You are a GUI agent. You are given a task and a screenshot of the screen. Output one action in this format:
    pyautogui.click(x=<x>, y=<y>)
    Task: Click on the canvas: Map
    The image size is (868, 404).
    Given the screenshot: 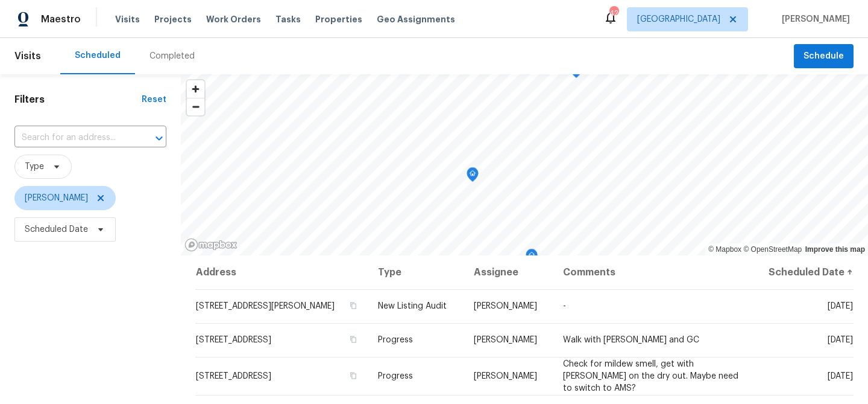 What is the action you would take?
    pyautogui.click(x=524, y=165)
    